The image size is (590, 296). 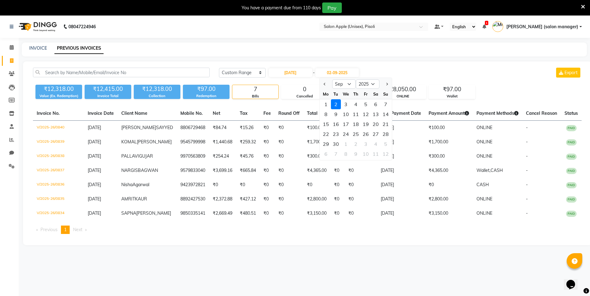 I want to click on div: Wallet, so click(x=452, y=96).